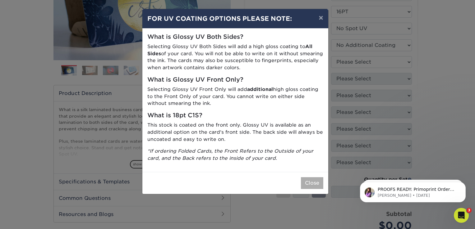 The height and width of the screenshot is (229, 475). What do you see at coordinates (235, 97) in the screenshot?
I see `p: Selecting Glossy UV Front Only will add high gloss coating to the Front Only of your card. You ca...` at bounding box center [235, 97].